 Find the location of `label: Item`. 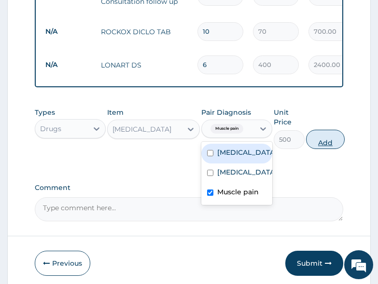

label: Item is located at coordinates (115, 112).